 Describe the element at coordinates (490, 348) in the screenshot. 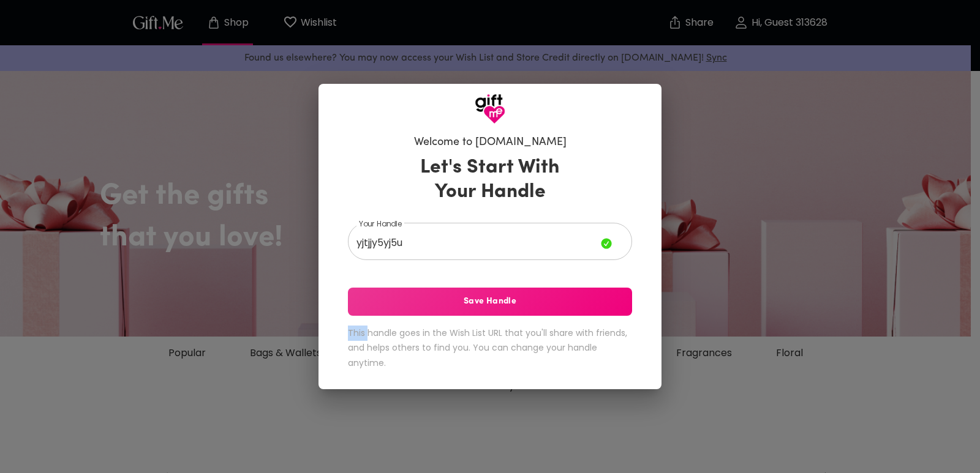

I see `h6: This handle goes in the Wish List URL that you'll share with friends, and helps others to find yo...` at that location.